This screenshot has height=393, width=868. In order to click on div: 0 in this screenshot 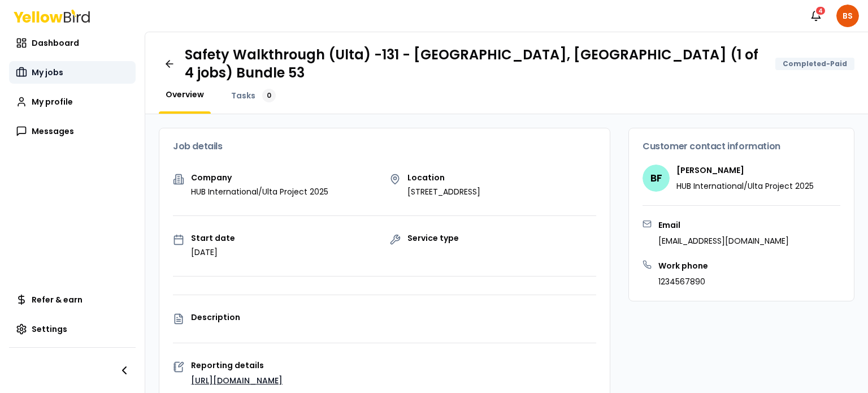, I will do `click(269, 95)`.